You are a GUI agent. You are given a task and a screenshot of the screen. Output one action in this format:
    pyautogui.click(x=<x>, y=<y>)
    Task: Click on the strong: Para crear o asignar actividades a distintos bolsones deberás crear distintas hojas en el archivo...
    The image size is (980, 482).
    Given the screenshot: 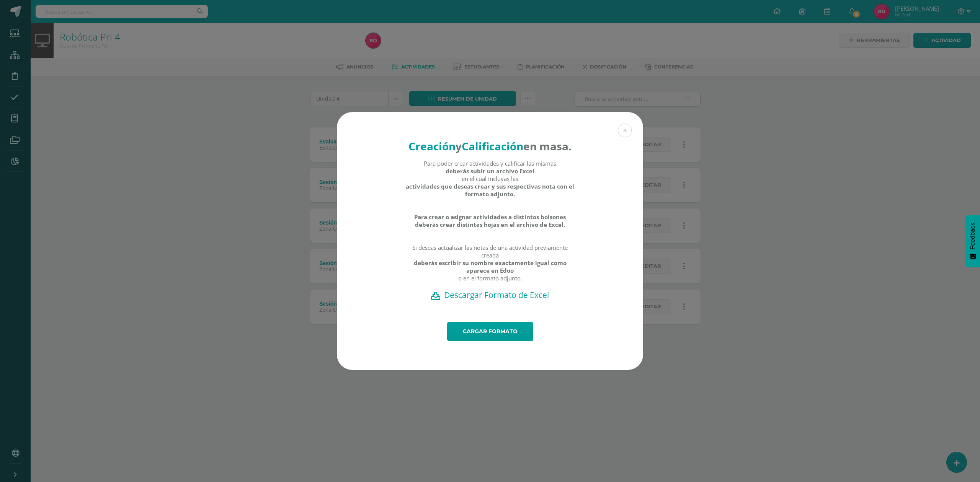 What is the action you would take?
    pyautogui.click(x=490, y=221)
    